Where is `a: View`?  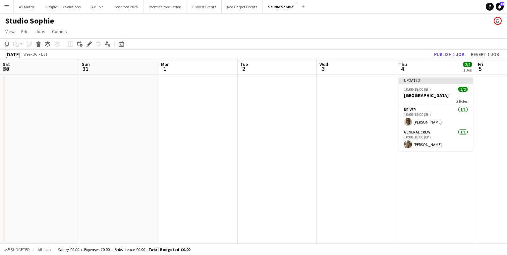
a: View is located at coordinates (10, 31).